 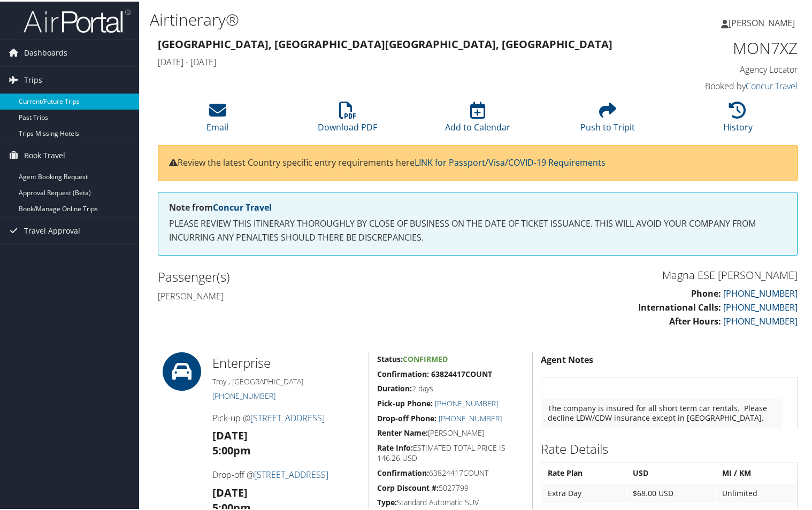 What do you see at coordinates (478, 118) in the screenshot?
I see `a: Add to Calendar` at bounding box center [478, 118].